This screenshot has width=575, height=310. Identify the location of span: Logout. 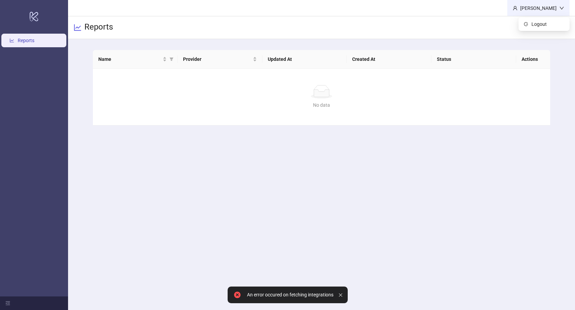
(548, 24).